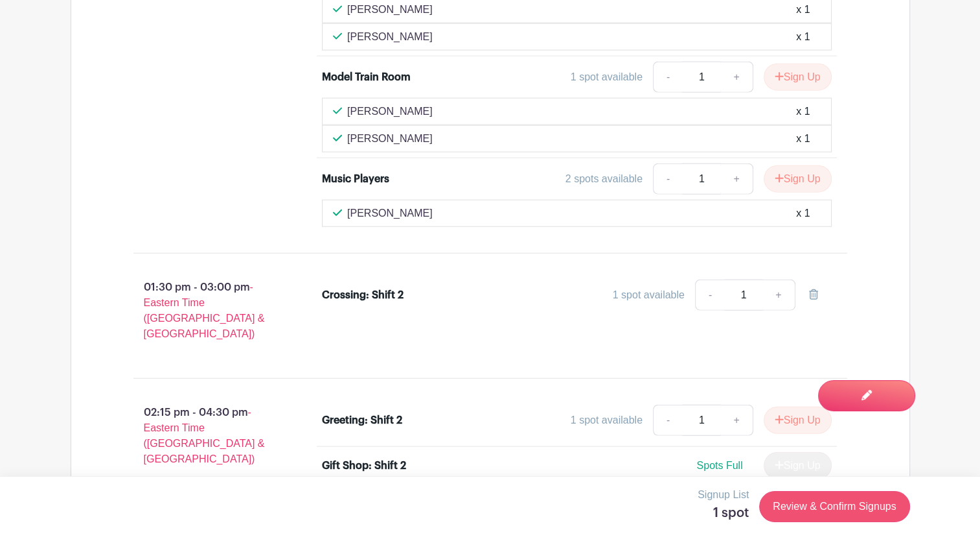  Describe the element at coordinates (604, 179) in the screenshot. I see `div: 2 spots available` at that location.